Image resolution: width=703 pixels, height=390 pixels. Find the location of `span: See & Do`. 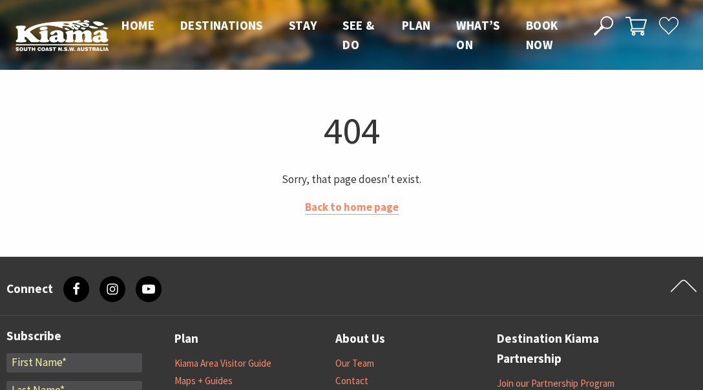

span: See & Do is located at coordinates (358, 35).